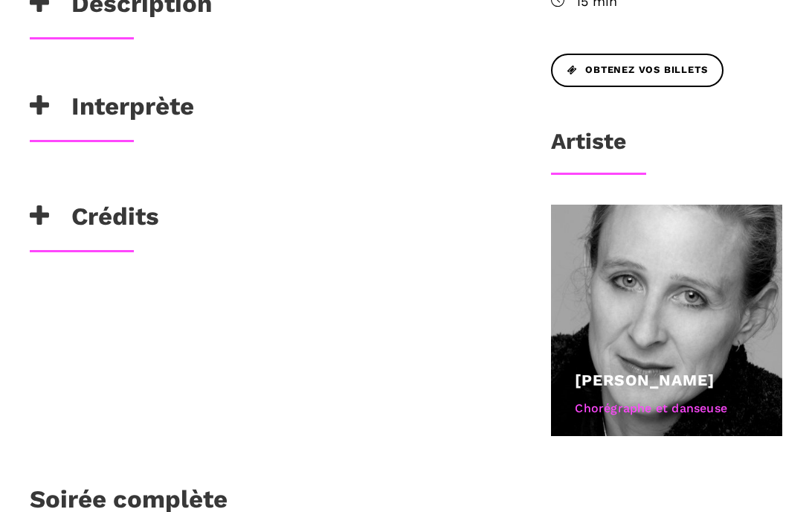 This screenshot has width=812, height=512. What do you see at coordinates (637, 70) in the screenshot?
I see `a: Obtenez vos billets` at bounding box center [637, 70].